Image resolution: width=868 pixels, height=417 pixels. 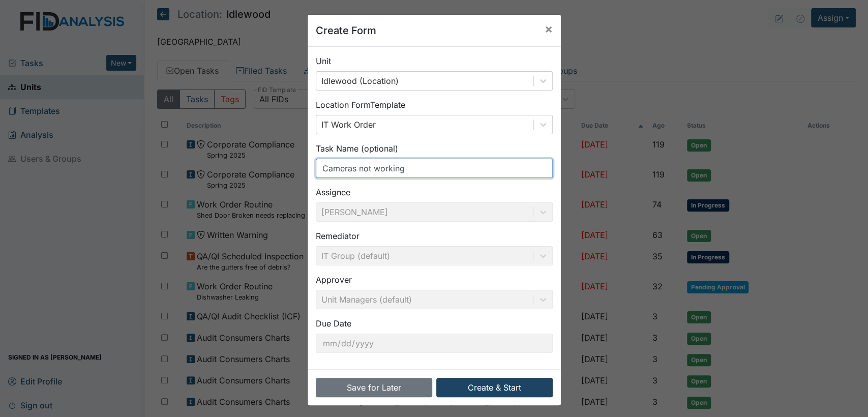 I want to click on button: Create & Start, so click(x=494, y=387).